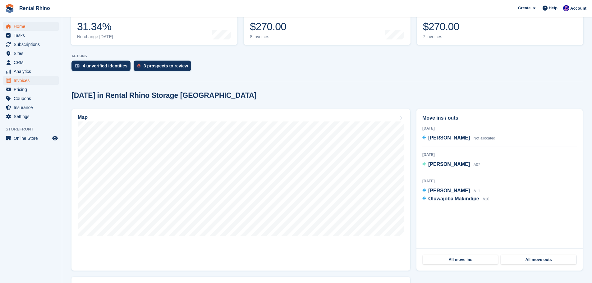 This screenshot has height=283, width=592. What do you see at coordinates (32, 26) in the screenshot?
I see `span: Home` at bounding box center [32, 26].